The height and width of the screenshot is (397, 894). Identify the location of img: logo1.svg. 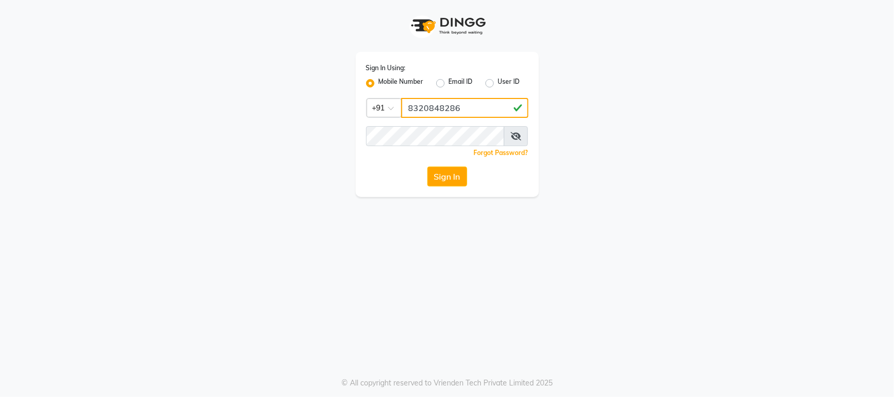
(447, 26).